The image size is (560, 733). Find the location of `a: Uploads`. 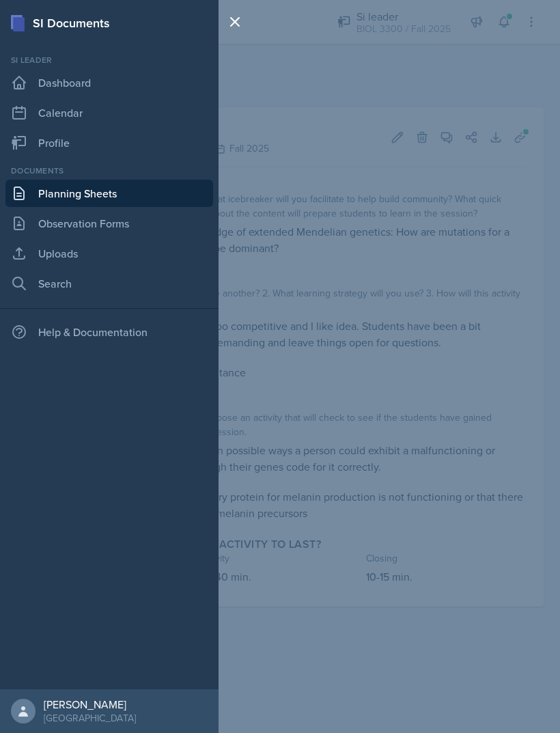

a: Uploads is located at coordinates (110, 253).